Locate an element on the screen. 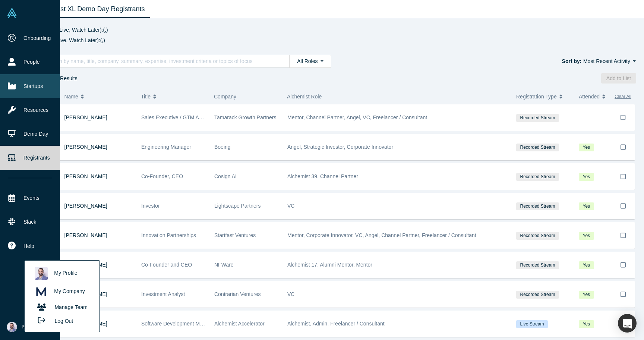 Image resolution: width=644 pixels, height=340 pixels. span: Alchemist 17, Alumni Mentor, Mentor is located at coordinates (330, 265).